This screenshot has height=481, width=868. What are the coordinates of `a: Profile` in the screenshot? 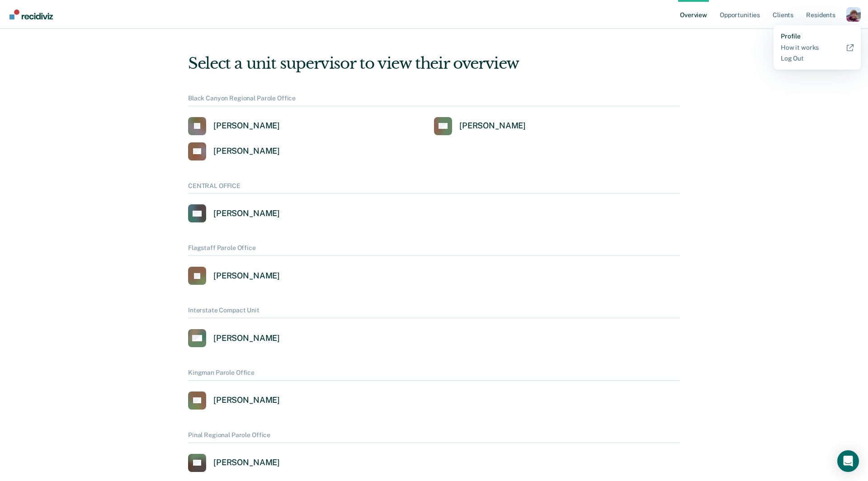 It's located at (817, 36).